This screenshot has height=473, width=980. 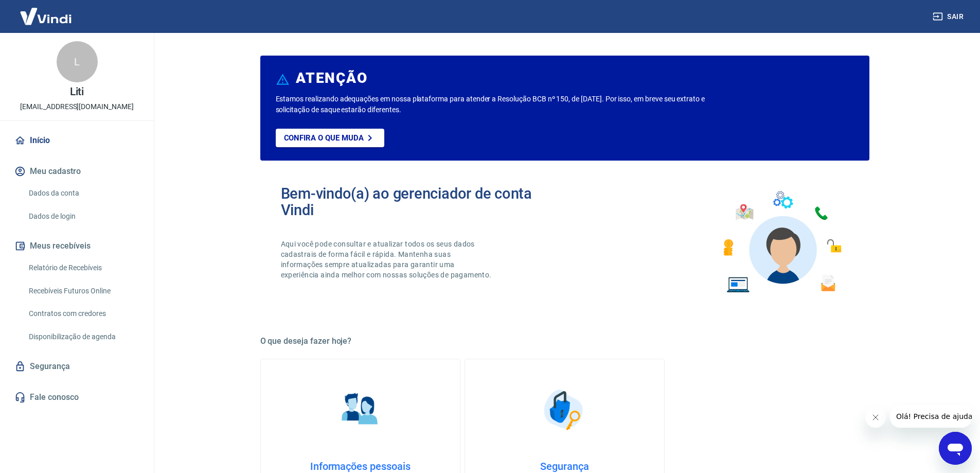 I want to click on button: Sair, so click(x=949, y=17).